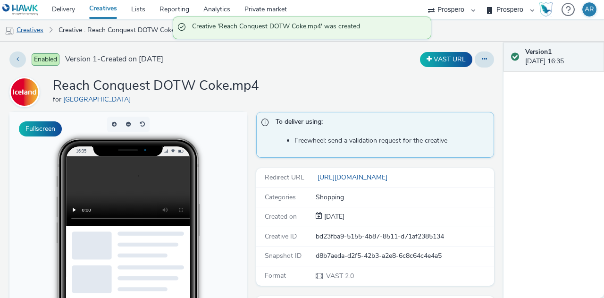  I want to click on span: To deliver using:, so click(380, 123).